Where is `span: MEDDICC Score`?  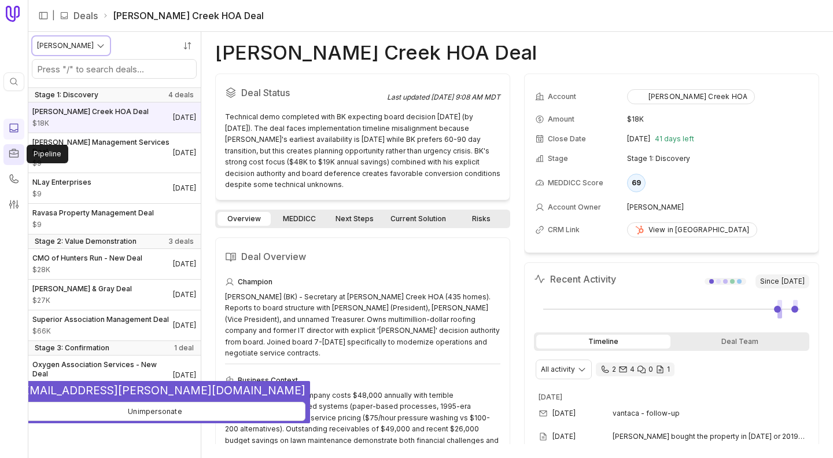
span: MEDDICC Score is located at coordinates (576, 183).